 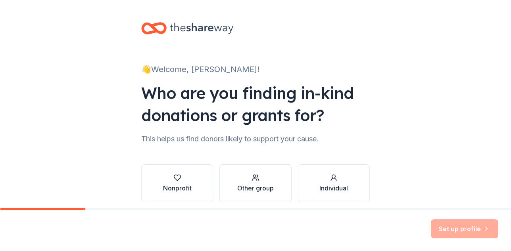 I want to click on button: Nonprofit, so click(x=177, y=184).